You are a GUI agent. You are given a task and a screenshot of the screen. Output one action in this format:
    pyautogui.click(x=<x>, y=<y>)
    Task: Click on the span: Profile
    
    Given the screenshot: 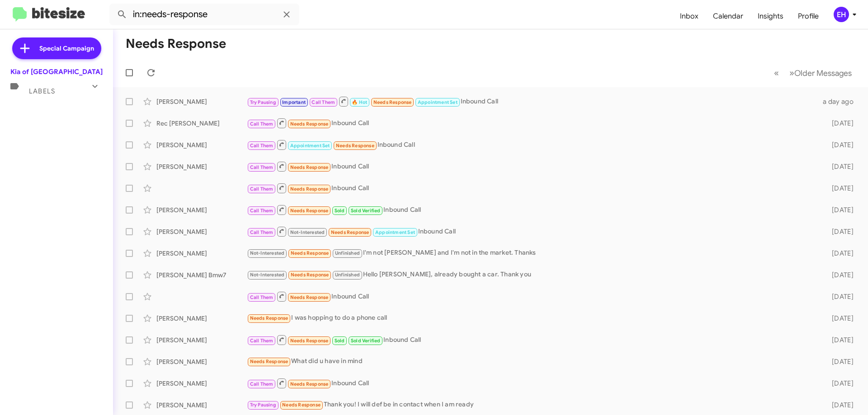 What is the action you would take?
    pyautogui.click(x=808, y=17)
    